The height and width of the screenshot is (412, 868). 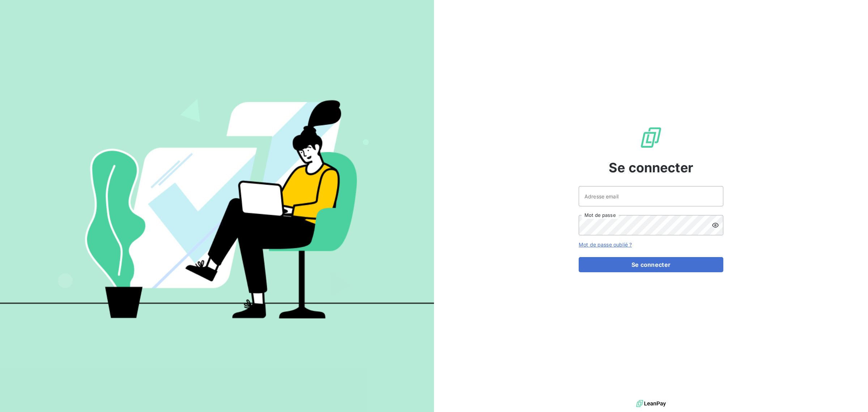 What do you see at coordinates (651, 196) in the screenshot?
I see `input: placeholder` at bounding box center [651, 196].